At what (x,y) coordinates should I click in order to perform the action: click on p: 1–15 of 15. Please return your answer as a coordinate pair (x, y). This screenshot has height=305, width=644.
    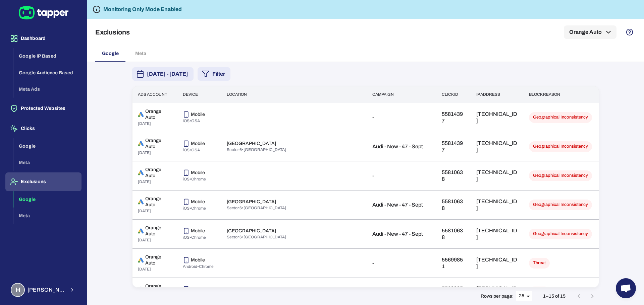
    Looking at the image, I should click on (554, 296).